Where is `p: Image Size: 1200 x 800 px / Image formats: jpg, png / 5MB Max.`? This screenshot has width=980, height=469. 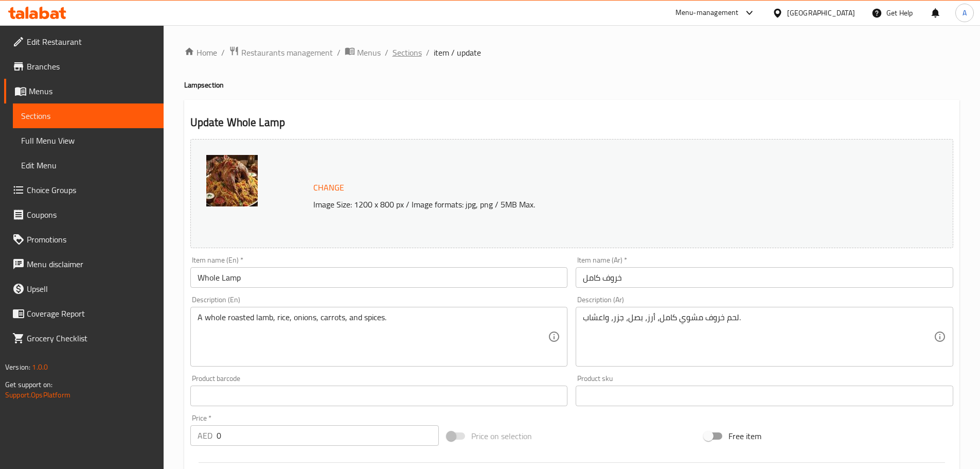 p: Image Size: 1200 x 800 px / Image formats: jpg, png / 5MB Max. is located at coordinates (583, 205).